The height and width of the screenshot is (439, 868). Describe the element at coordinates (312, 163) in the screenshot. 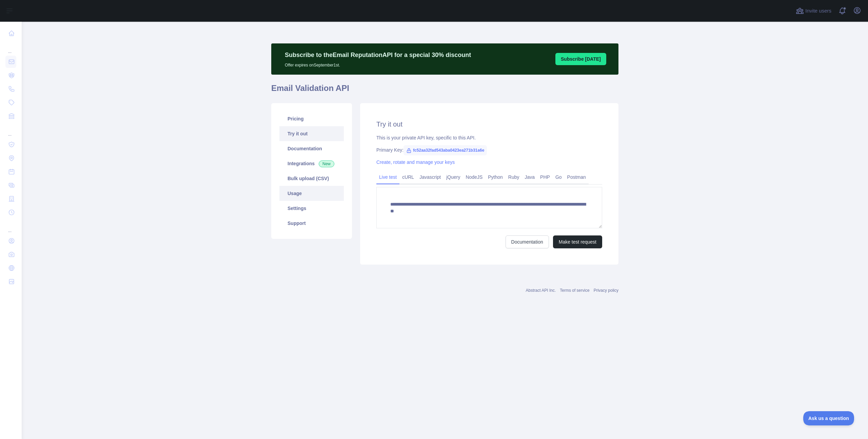

I see `a: Integrations New` at that location.